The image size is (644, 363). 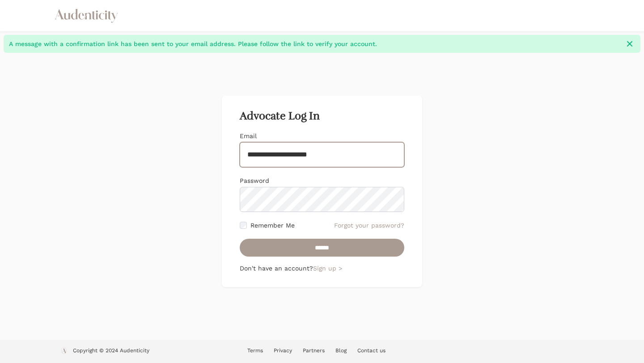 What do you see at coordinates (272, 225) in the screenshot?
I see `label: Remember Me` at bounding box center [272, 225].